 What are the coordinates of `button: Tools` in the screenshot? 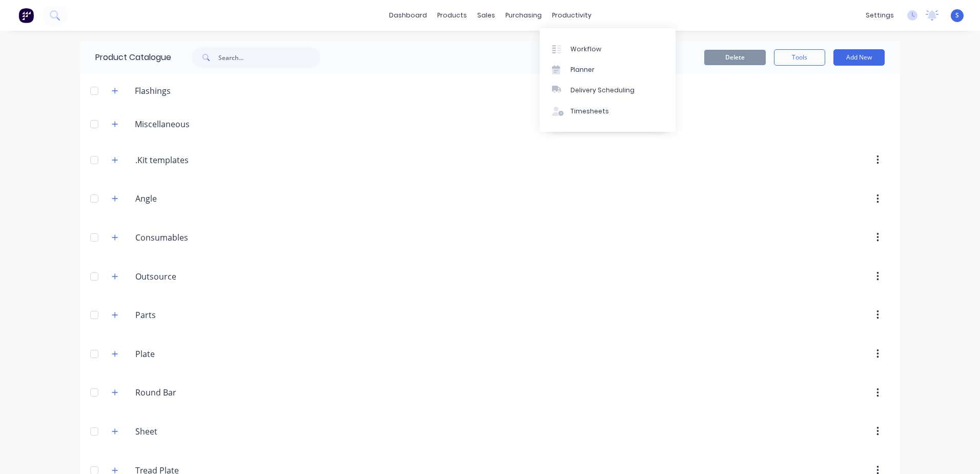 It's located at (800, 58).